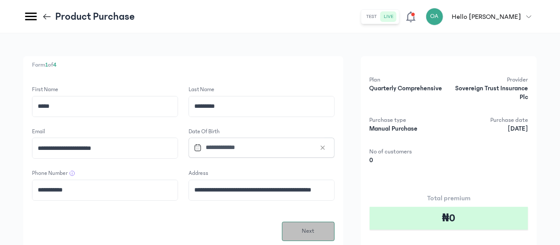  I want to click on span: 1, so click(46, 65).